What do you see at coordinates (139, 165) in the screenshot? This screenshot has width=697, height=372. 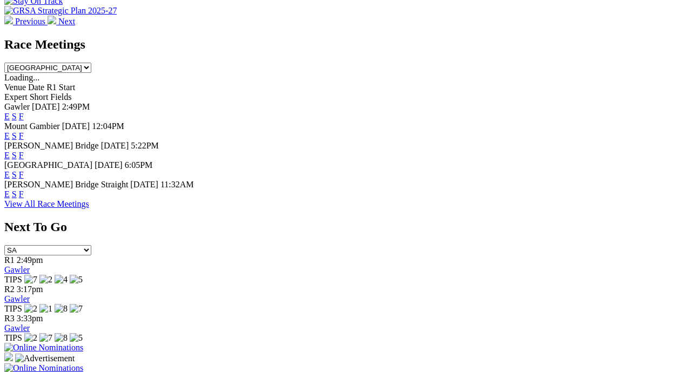 I see `span: 6:05PM` at bounding box center [139, 165].